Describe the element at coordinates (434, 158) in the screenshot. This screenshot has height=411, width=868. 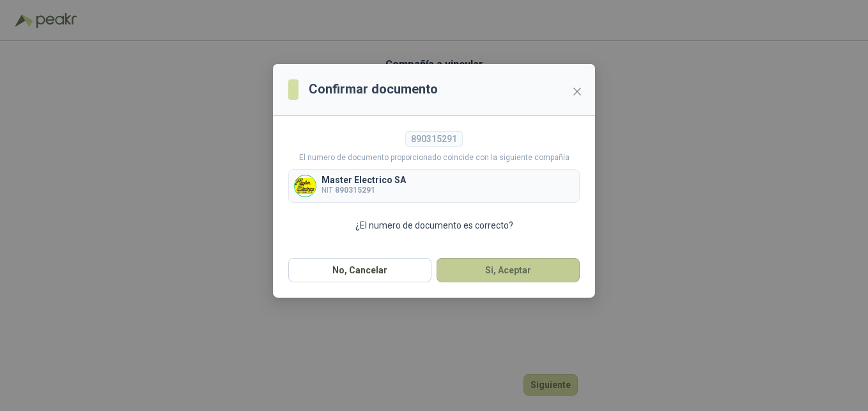
I see `p: El numero de documento proporcionado coincide con la siguiente compañía` at that location.